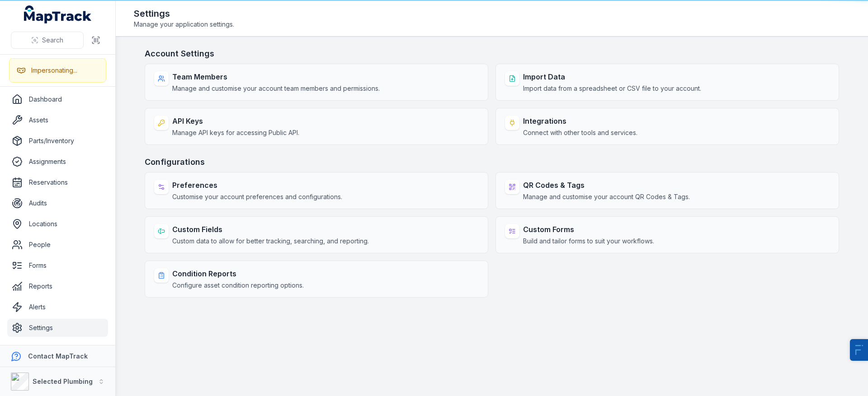 The width and height of the screenshot is (868, 396). Describe the element at coordinates (184, 13) in the screenshot. I see `h2: Settings` at that location.